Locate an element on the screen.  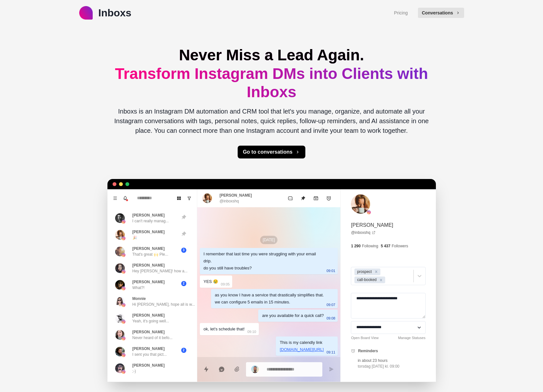
div: as you know I have a service that drastically simplifies that. we can configure 5 emails in 15 mi... is located at coordinates (269, 298).